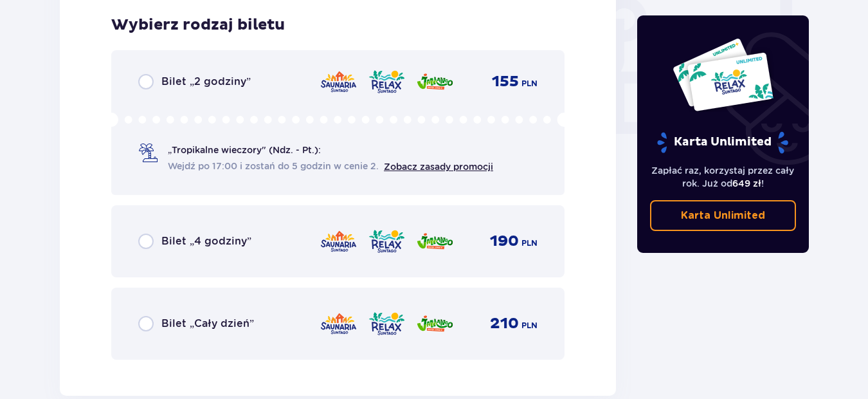  I want to click on span: Bilet „Cały dzień”, so click(208, 324).